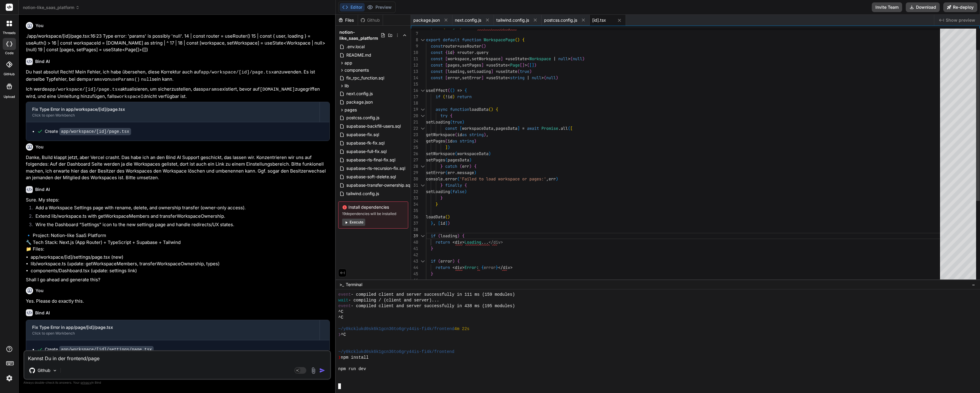 This screenshot has width=980, height=393. Describe the element at coordinates (54, 370) in the screenshot. I see `img: Pick Models` at that location.